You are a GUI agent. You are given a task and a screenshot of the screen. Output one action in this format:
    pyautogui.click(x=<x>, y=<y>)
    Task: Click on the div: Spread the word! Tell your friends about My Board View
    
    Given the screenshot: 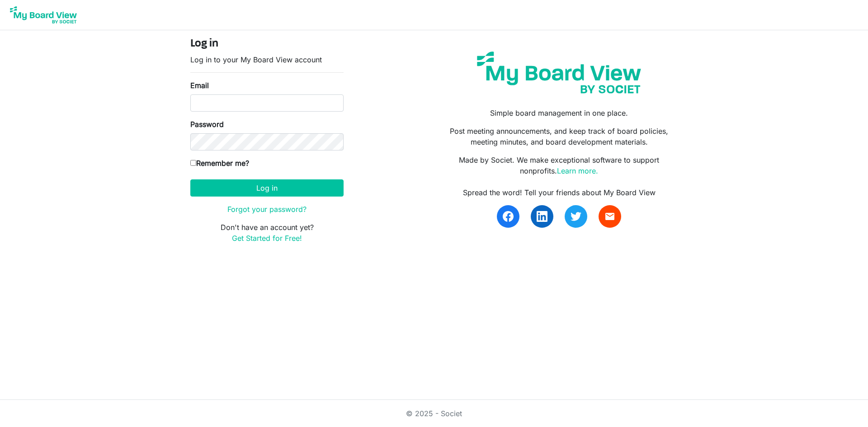 What is the action you would take?
    pyautogui.click(x=559, y=193)
    